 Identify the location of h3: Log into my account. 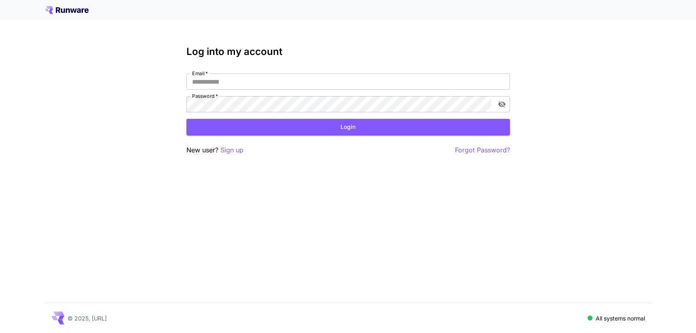
(348, 52).